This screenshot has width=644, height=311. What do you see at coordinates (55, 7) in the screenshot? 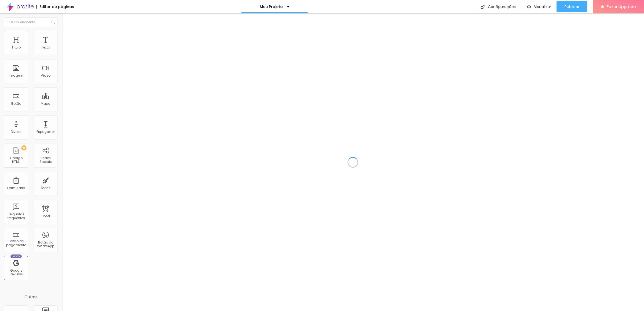
I see `div: Editor de páginas` at bounding box center [55, 7].